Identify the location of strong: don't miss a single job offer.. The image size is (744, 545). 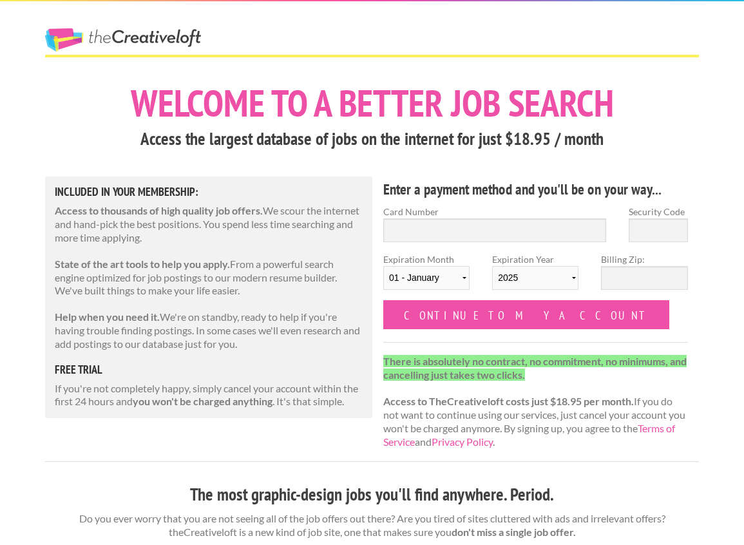
(513, 531).